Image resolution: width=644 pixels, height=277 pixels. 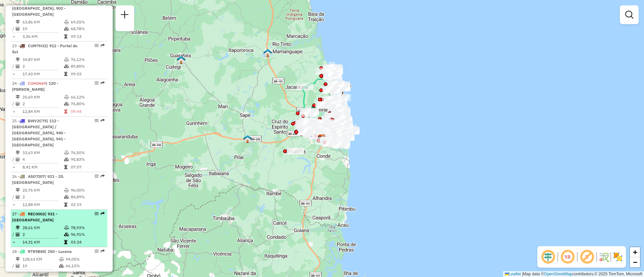 What do you see at coordinates (40, 259) in the screenshot?
I see `td: 128,63 KM` at bounding box center [40, 259].